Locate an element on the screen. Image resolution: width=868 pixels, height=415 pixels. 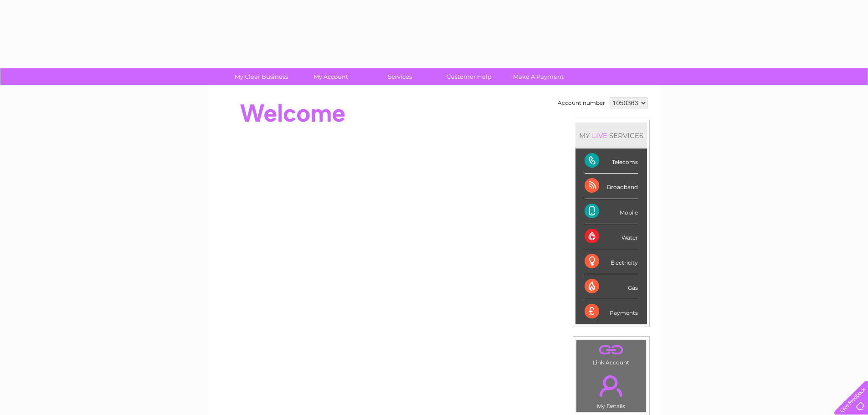
td: My Details is located at coordinates (611, 390).